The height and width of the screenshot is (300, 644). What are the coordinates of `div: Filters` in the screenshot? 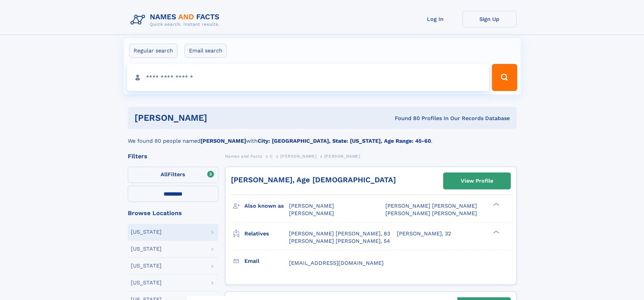 It's located at (173, 156).